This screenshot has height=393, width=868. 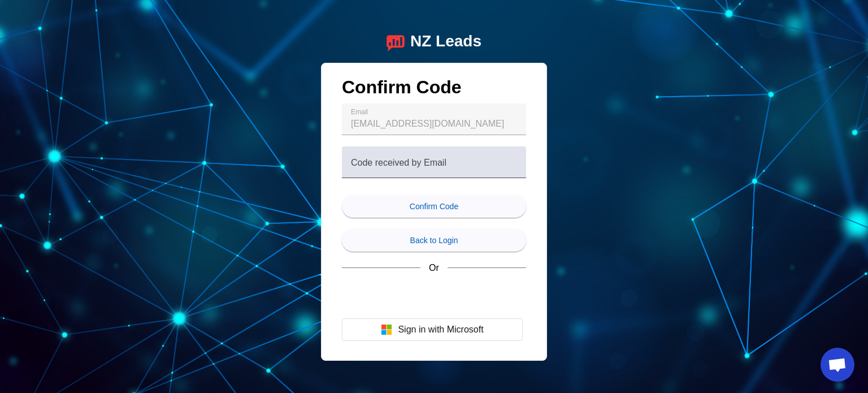 I want to click on img: Microsoft logo, so click(x=387, y=330).